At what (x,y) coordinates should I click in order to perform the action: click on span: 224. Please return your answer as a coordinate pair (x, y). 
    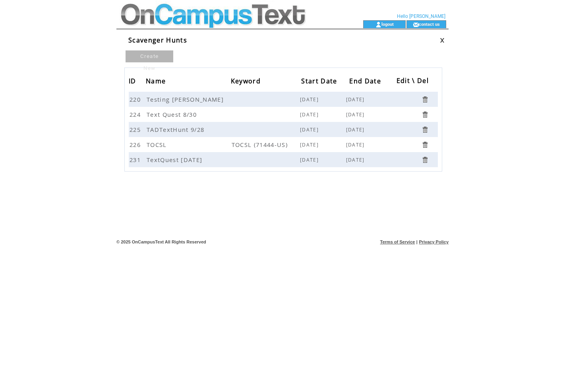
    Looking at the image, I should click on (136, 114).